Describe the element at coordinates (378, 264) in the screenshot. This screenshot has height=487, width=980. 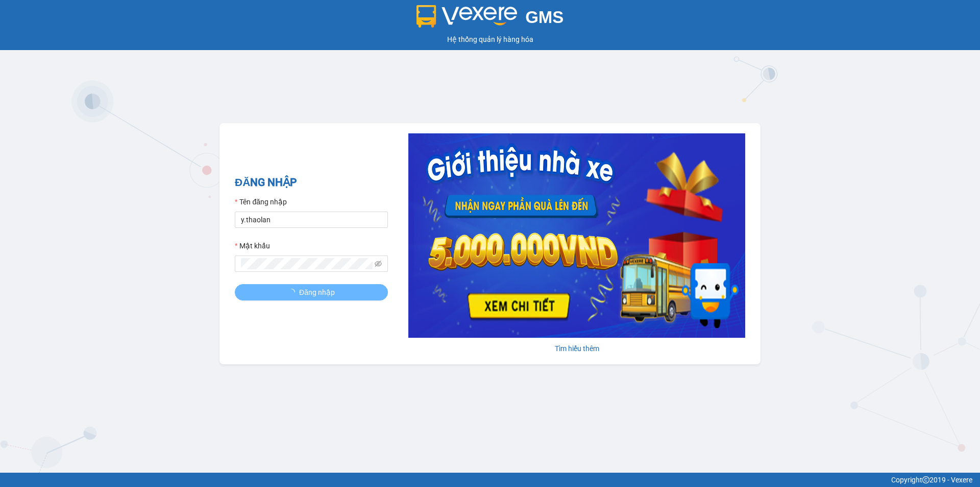
I see `span: eye-invisible` at that location.